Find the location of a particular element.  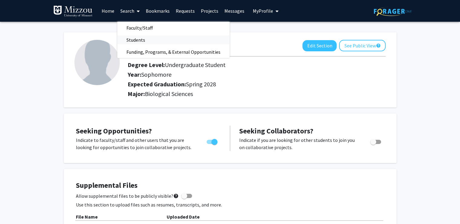

p: Indicate to faculty/staff and other users that you are looking for opportunities to join collabor... is located at coordinates (136, 144).